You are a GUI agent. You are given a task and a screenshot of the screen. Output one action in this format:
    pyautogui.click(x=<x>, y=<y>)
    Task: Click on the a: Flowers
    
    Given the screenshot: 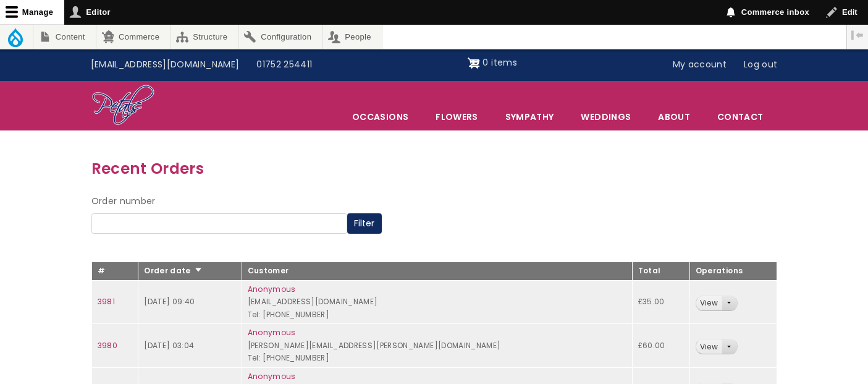 What is the action you would take?
    pyautogui.click(x=456, y=117)
    